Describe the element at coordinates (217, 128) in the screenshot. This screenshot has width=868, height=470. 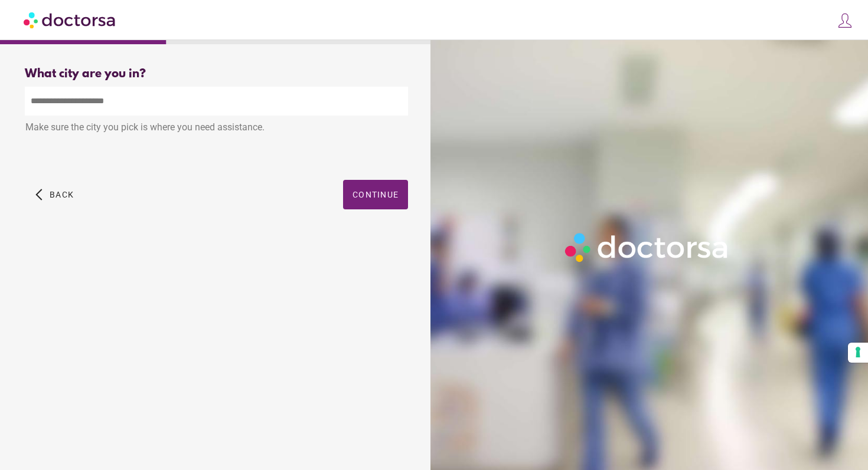
I see `div: Make sure the city you pick is where you need assistance.` at that location.